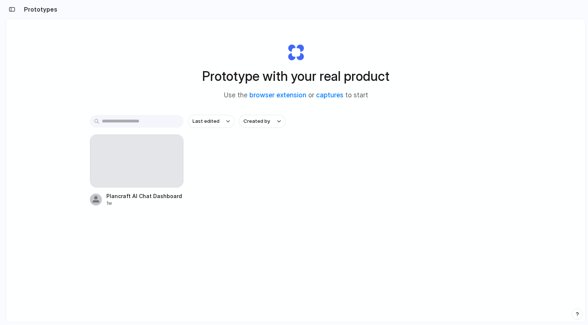  What do you see at coordinates (257, 121) in the screenshot?
I see `span: Created by` at bounding box center [257, 121].